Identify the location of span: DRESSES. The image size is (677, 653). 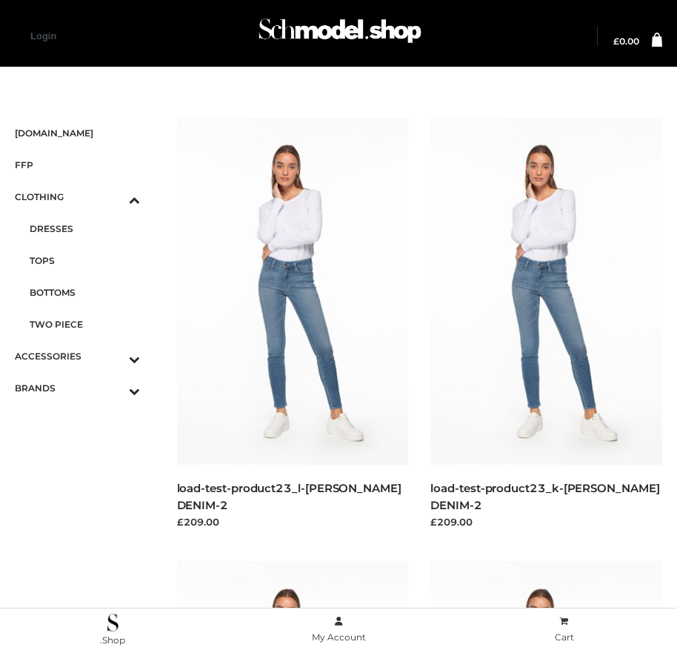
(84, 228).